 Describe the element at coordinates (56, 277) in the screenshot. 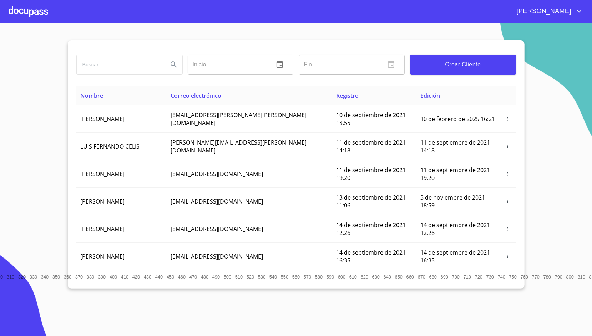

I see `span: 350` at that location.